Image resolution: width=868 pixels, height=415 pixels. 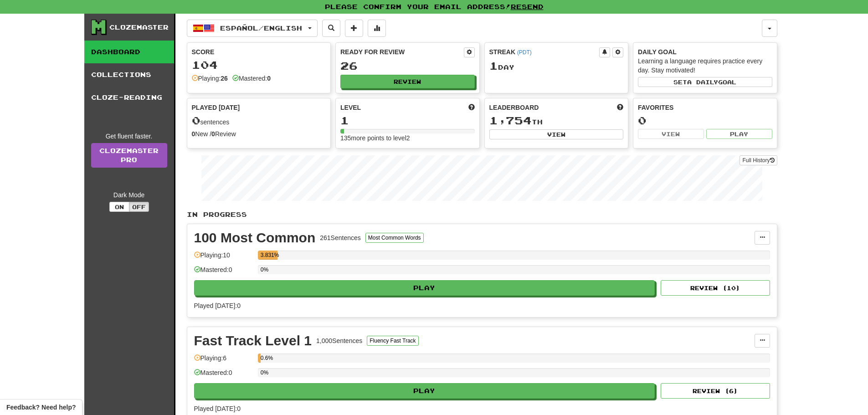 I want to click on button: Full History, so click(x=758, y=160).